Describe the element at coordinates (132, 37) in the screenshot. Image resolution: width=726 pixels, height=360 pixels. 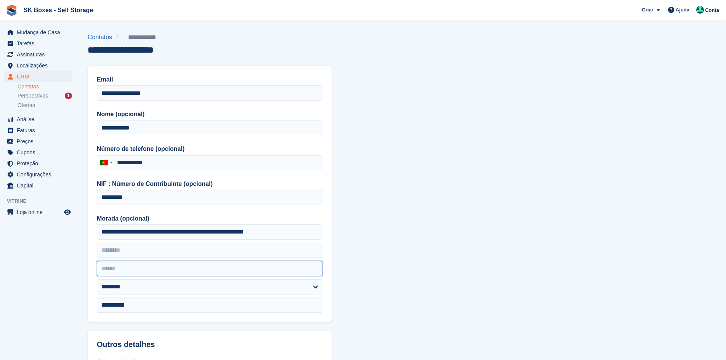
I see `nav: breadcrumbs` at that location.